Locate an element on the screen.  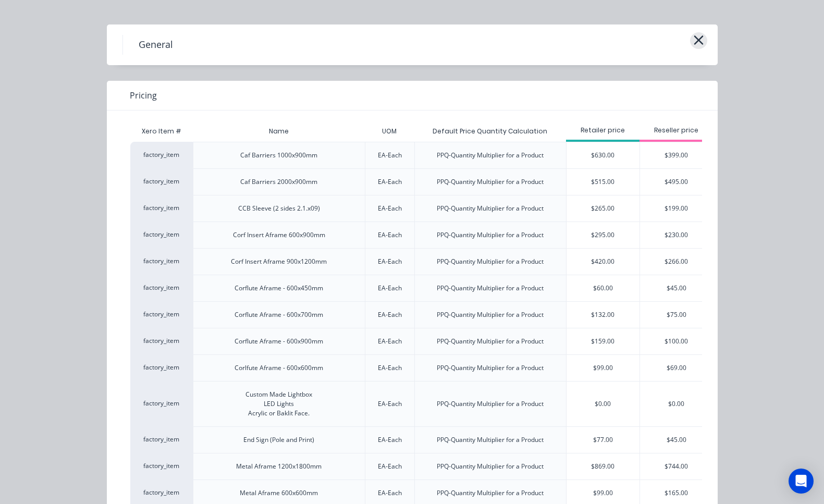
div: $230.00 is located at coordinates (676, 235).